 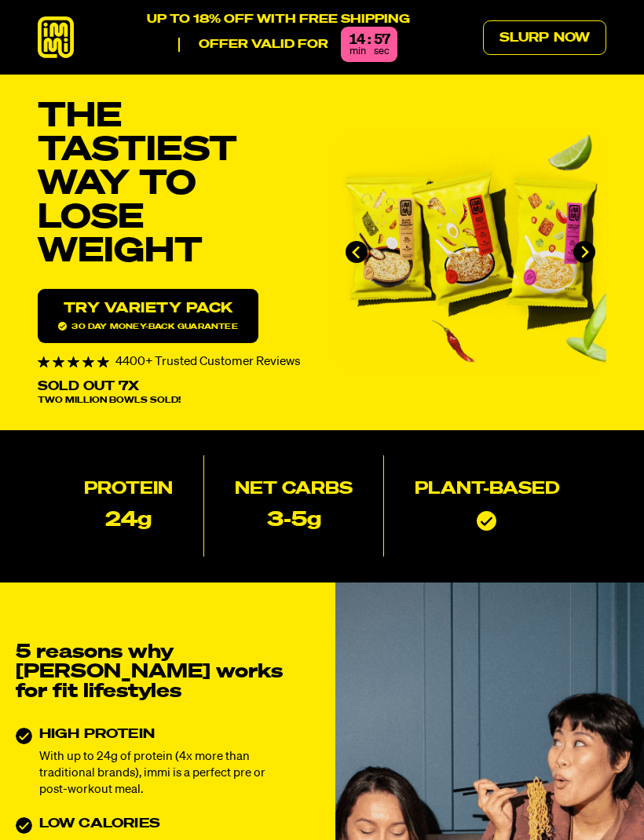 What do you see at coordinates (293, 521) in the screenshot?
I see `p: 3-5g` at bounding box center [293, 521].